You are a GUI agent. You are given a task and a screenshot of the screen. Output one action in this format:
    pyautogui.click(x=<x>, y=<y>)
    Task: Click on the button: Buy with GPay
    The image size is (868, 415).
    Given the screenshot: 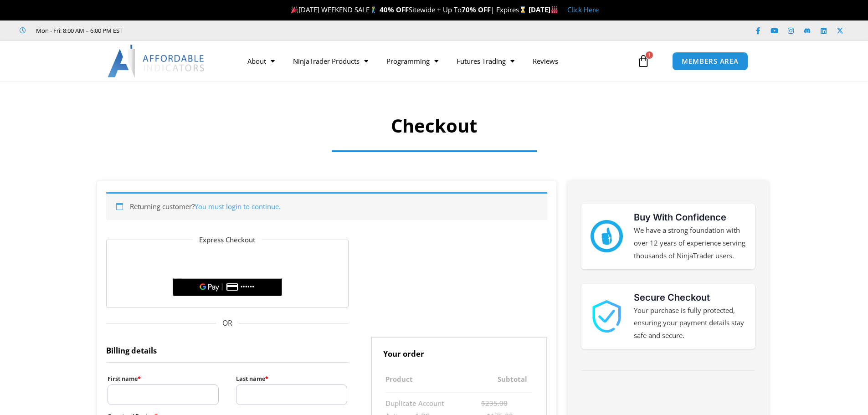 What is the action you would take?
    pyautogui.click(x=228, y=287)
    